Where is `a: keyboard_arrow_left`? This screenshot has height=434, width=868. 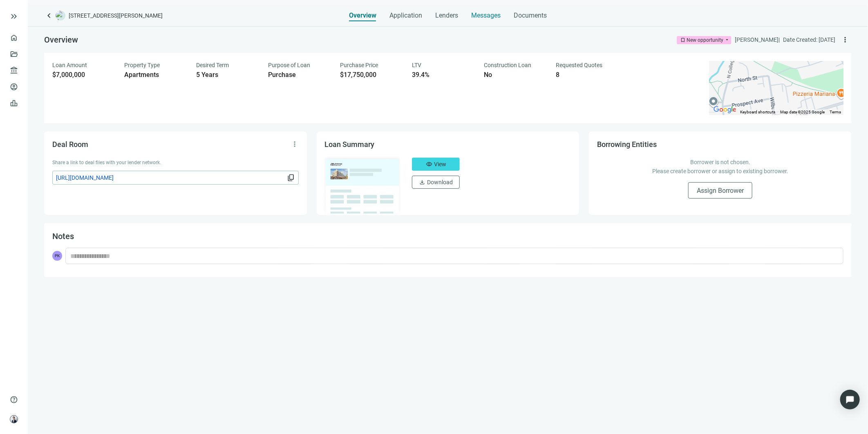 a: keyboard_arrow_left is located at coordinates (49, 15).